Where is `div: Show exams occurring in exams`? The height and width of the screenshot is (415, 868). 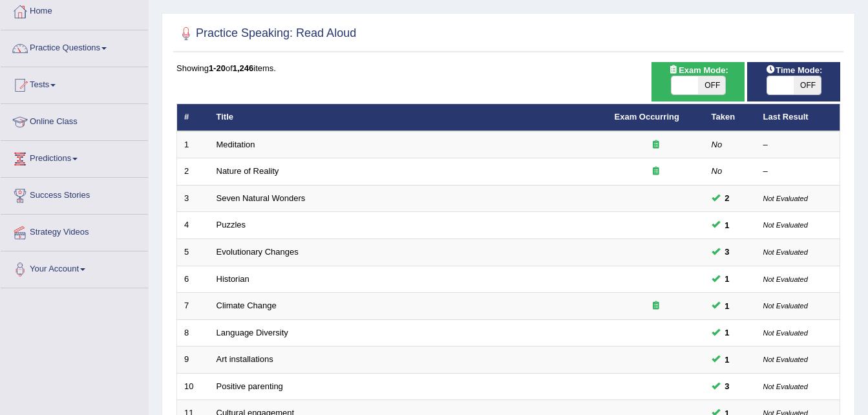
div: Show exams occurring in exams is located at coordinates (698, 82).